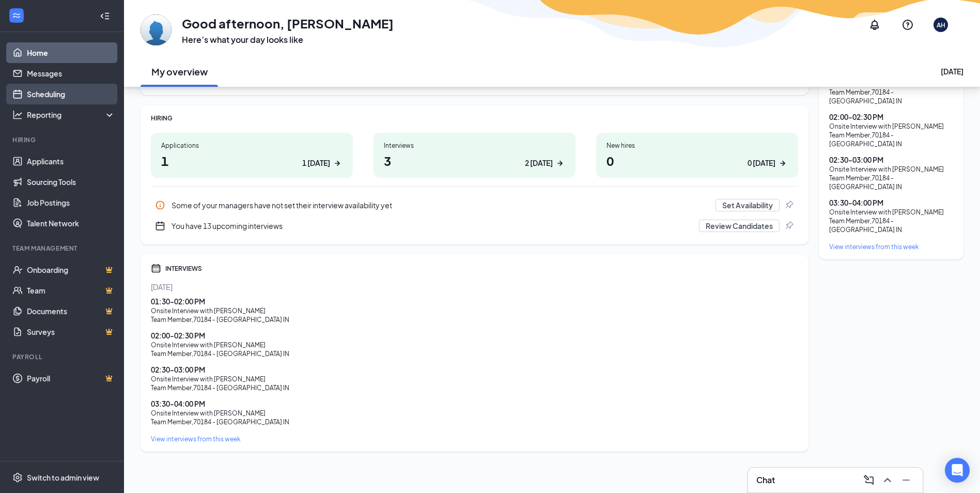 The width and height of the screenshot is (980, 493). Describe the element at coordinates (474, 301) in the screenshot. I see `div: 01:30 - 02:00 PM` at that location.